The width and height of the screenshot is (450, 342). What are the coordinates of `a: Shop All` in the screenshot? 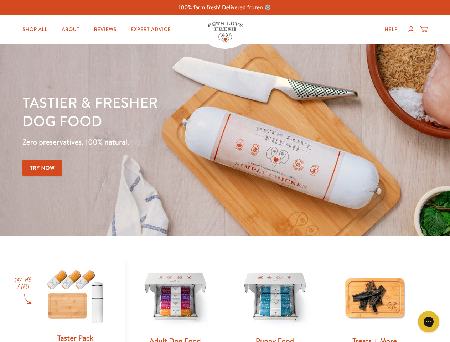 It's located at (35, 30).